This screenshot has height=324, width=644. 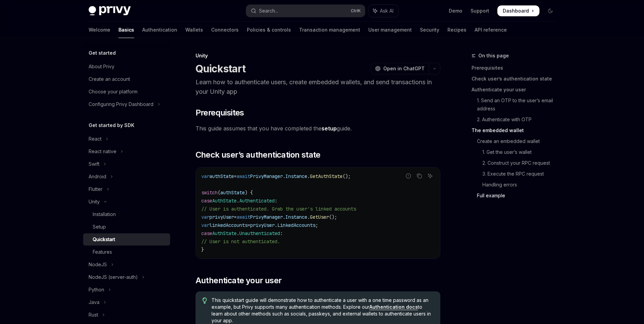 I want to click on span: privyUser, so click(x=263, y=225).